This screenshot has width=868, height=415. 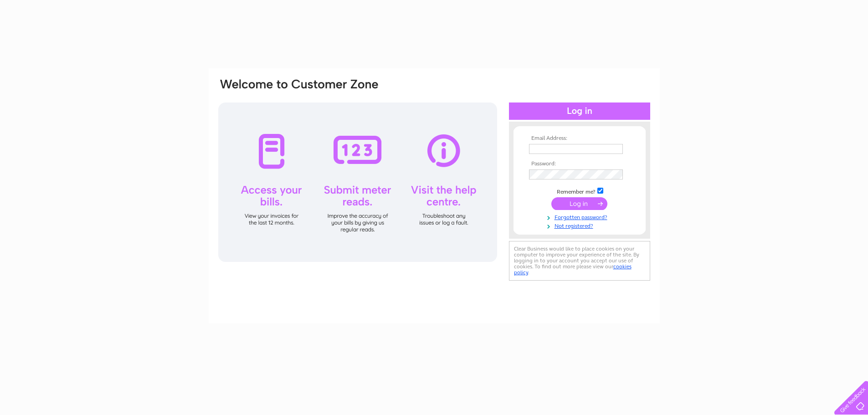 I want to click on th: Email Address:, so click(x=580, y=138).